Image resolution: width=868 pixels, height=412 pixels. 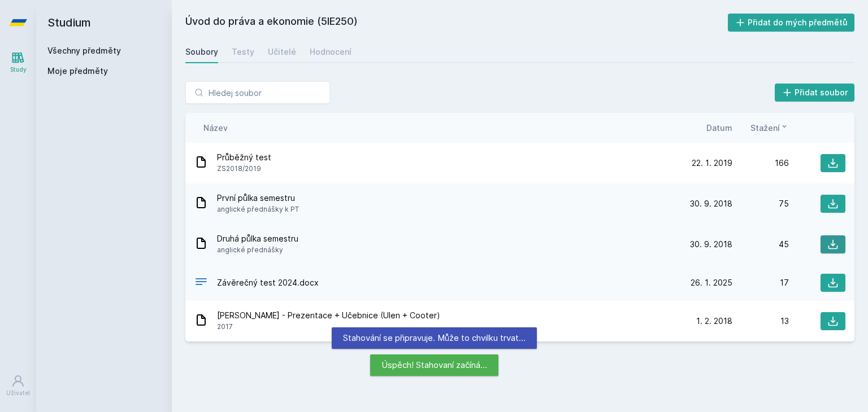 What do you see at coordinates (331, 52) in the screenshot?
I see `div: Hodnocení` at bounding box center [331, 52].